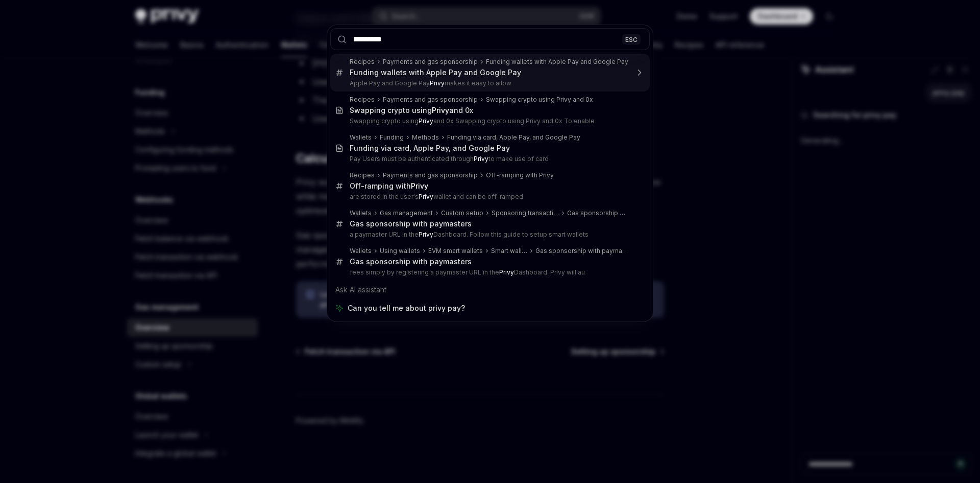 This screenshot has width=980, height=483. I want to click on div: Swapping crypto using Privy and 0x, so click(540, 100).